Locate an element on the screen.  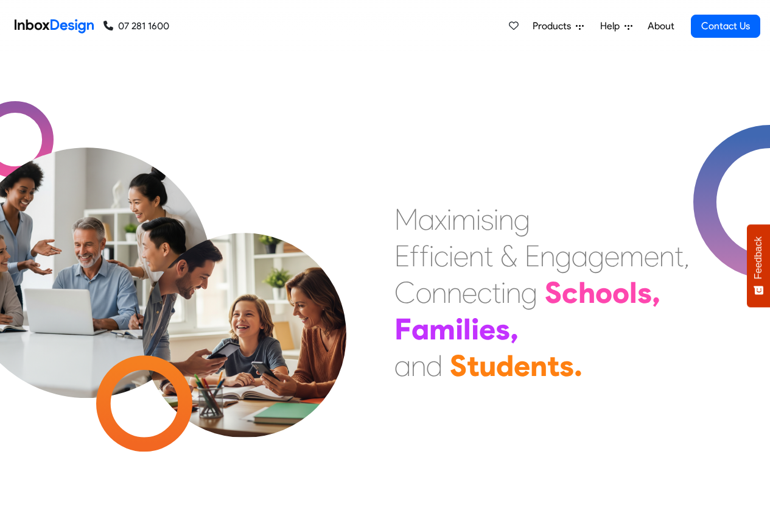
div: C is located at coordinates (405, 292).